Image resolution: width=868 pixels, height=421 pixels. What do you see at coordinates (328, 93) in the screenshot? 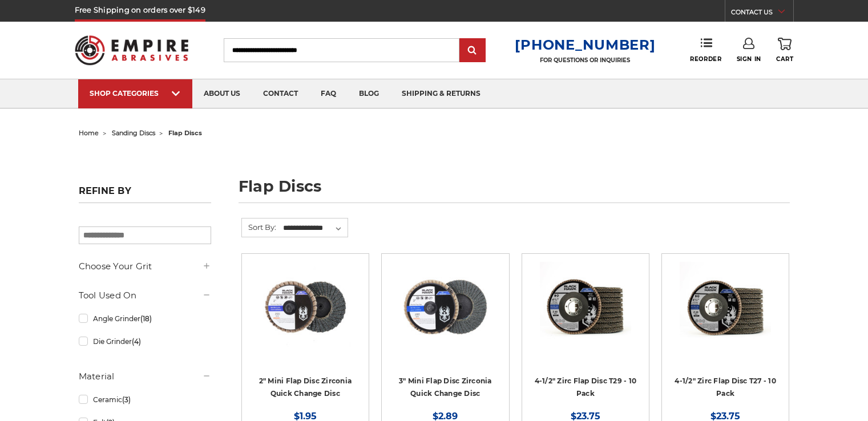
I see `a: faq` at bounding box center [328, 93].